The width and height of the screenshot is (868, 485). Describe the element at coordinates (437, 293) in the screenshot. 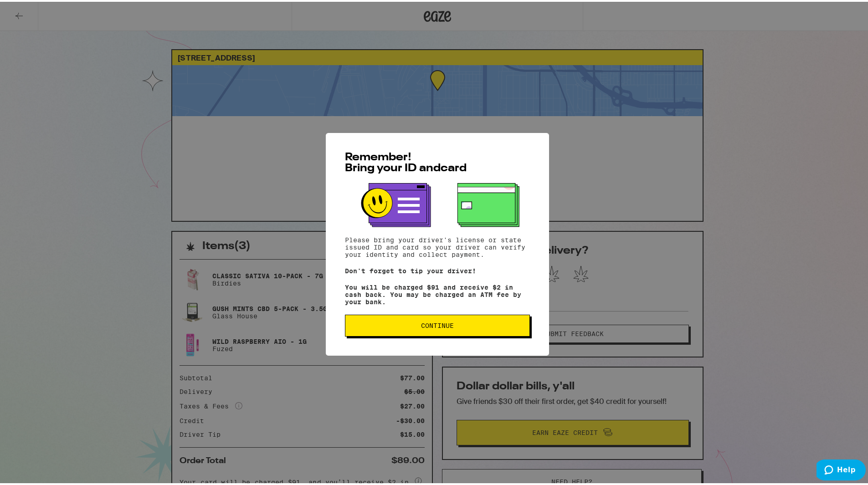

I see `p: You will be charged $91 and receive $2 in cash back. You may be charged an ATM fee by your bank.` at that location.